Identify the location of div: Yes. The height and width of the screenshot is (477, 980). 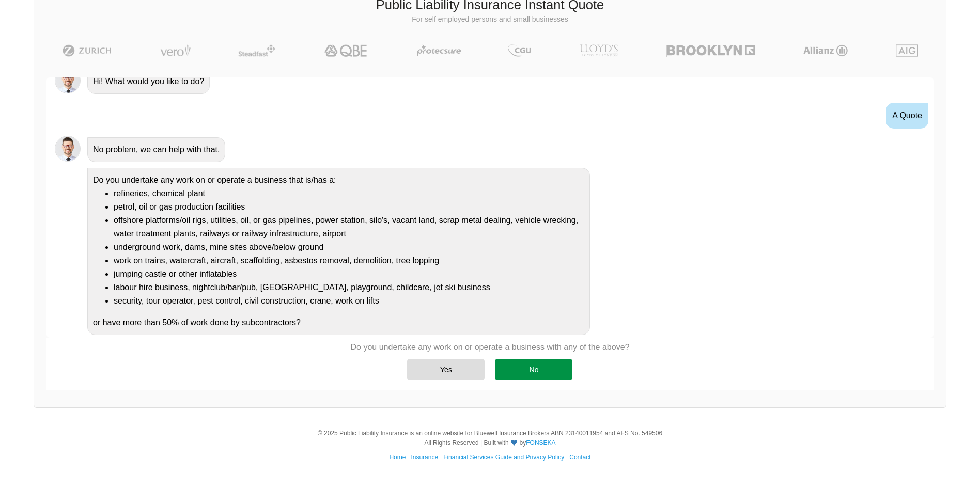
(446, 370).